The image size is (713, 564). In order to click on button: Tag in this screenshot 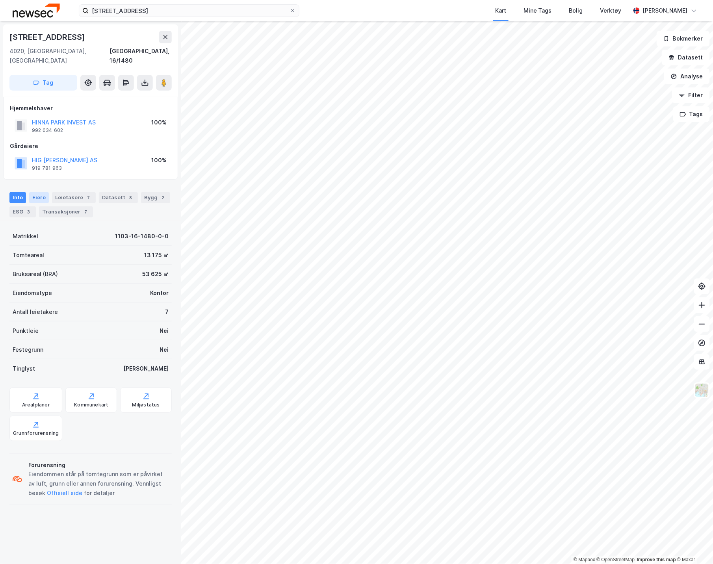, I will do `click(43, 83)`.